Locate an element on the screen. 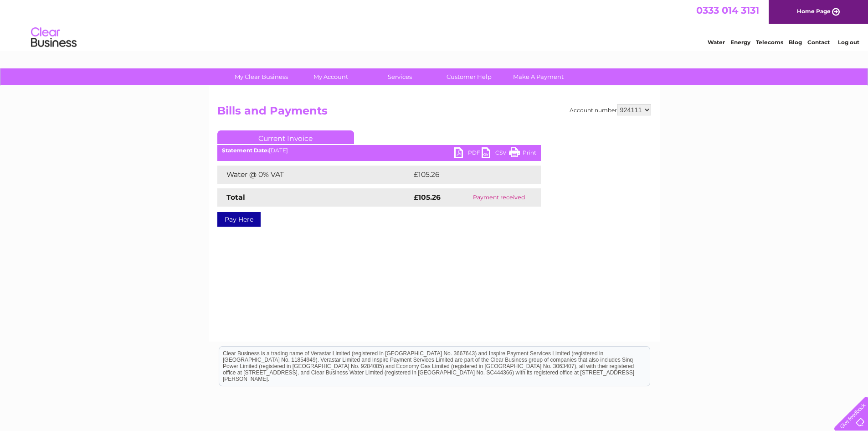 The height and width of the screenshot is (431, 868). a: My Clear Business is located at coordinates (261, 77).